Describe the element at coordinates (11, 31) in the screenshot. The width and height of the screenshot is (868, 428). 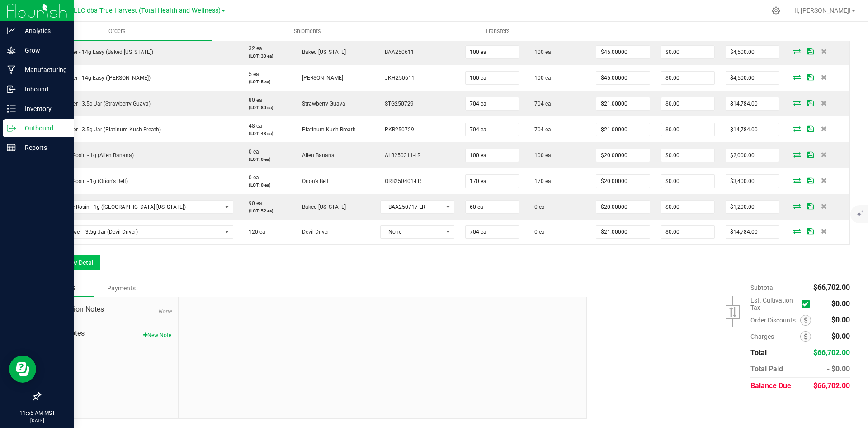
I see `inline-svg: Analytics` at that location.